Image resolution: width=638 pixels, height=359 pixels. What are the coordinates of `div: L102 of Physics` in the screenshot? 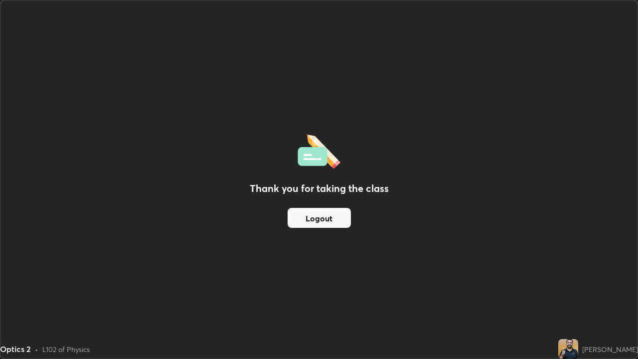 It's located at (66, 349).